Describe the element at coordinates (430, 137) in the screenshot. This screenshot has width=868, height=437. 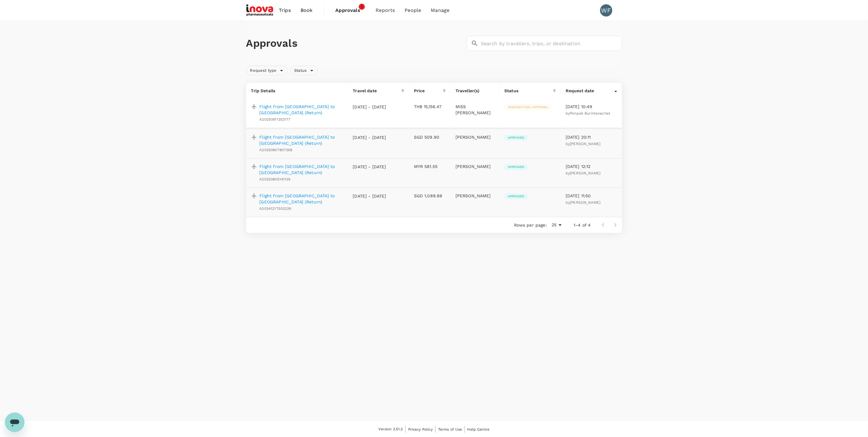
I see `p: SGD 509.90` at that location.